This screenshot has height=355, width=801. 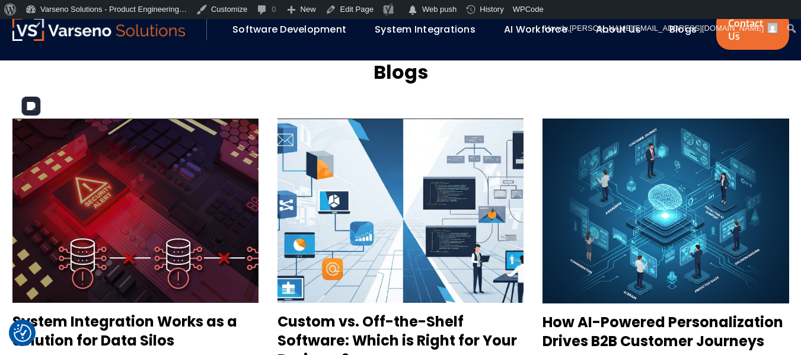 I want to click on div: Software Development, so click(x=295, y=30).